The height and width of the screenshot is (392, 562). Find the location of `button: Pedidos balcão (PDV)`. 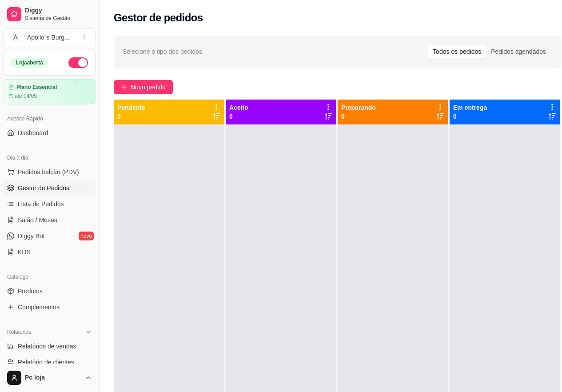

button: Pedidos balcão (PDV) is located at coordinates (49, 172).